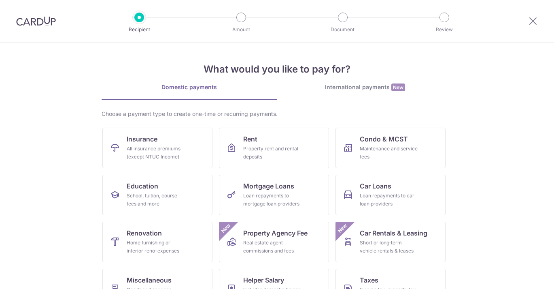  Describe the element at coordinates (189, 87) in the screenshot. I see `div: Domestic payments` at that location.